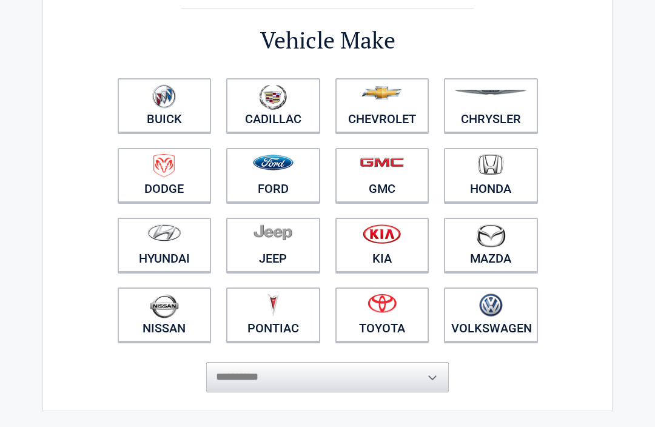  I want to click on img: ford, so click(273, 162).